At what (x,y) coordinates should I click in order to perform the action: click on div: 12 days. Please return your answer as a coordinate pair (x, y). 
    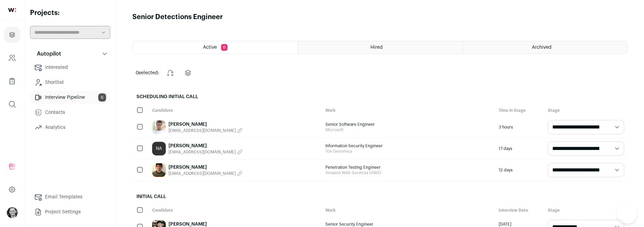
    Looking at the image, I should click on (519, 170).